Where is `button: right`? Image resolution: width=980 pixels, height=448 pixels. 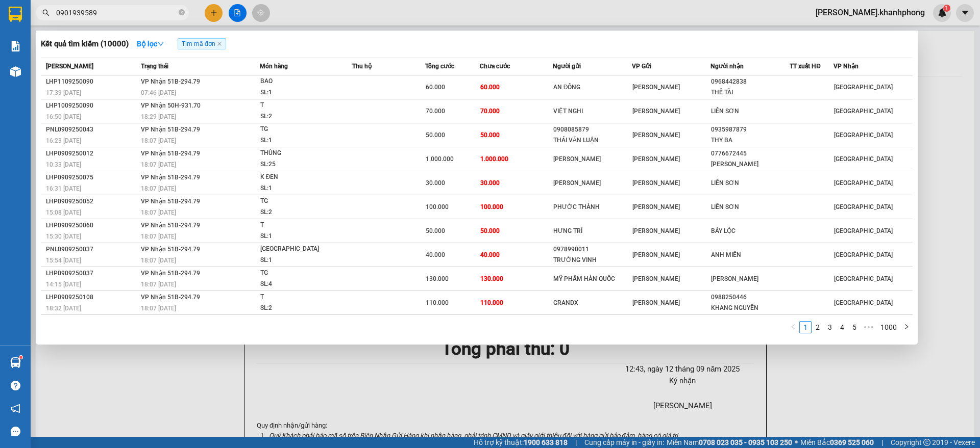
button: right is located at coordinates (906, 327).